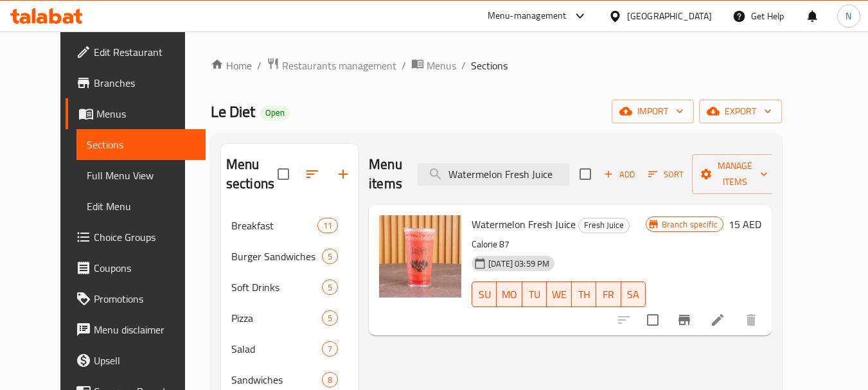  I want to click on a: Upsell, so click(136, 360).